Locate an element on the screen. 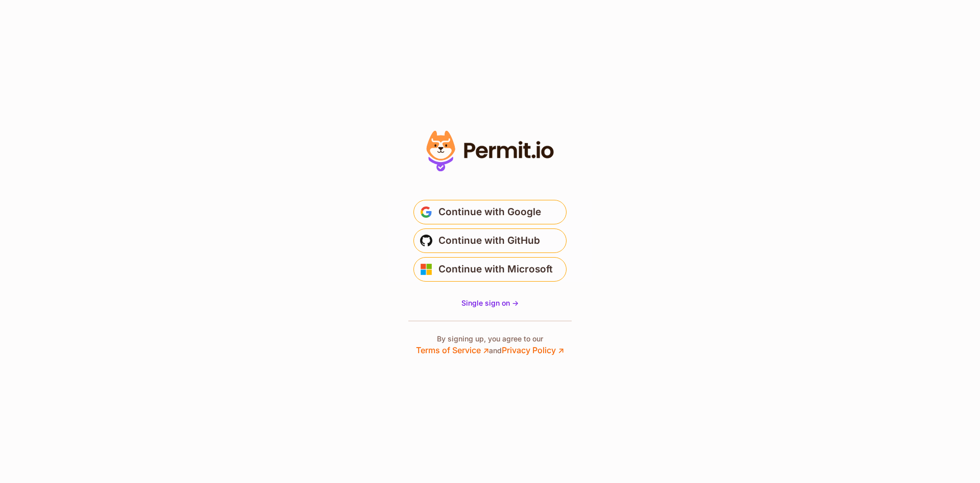 This screenshot has height=483, width=980. a: Terms of Service ↗ is located at coordinates (453, 350).